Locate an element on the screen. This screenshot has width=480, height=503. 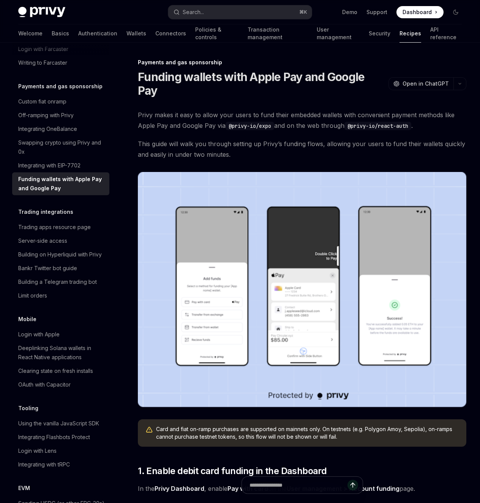
a: Custom fiat onramp is located at coordinates (61, 101).